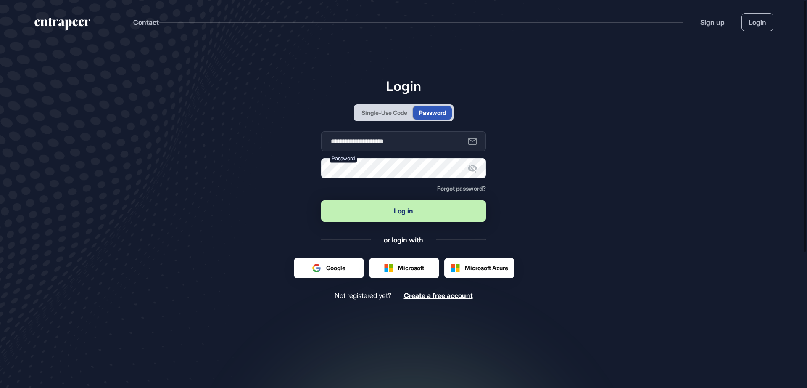 The height and width of the screenshot is (388, 807). I want to click on a: Sign up, so click(713, 22).